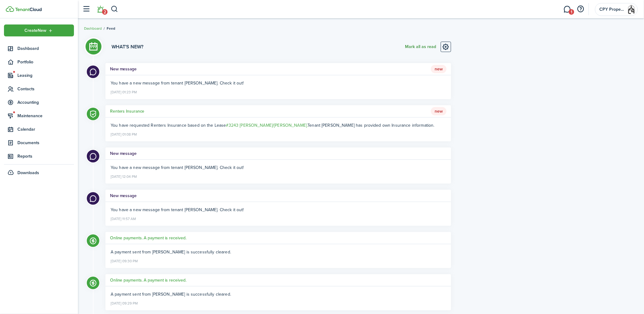 This screenshot has width=644, height=314. Describe the element at coordinates (111, 28) in the screenshot. I see `span: Feed` at that location.